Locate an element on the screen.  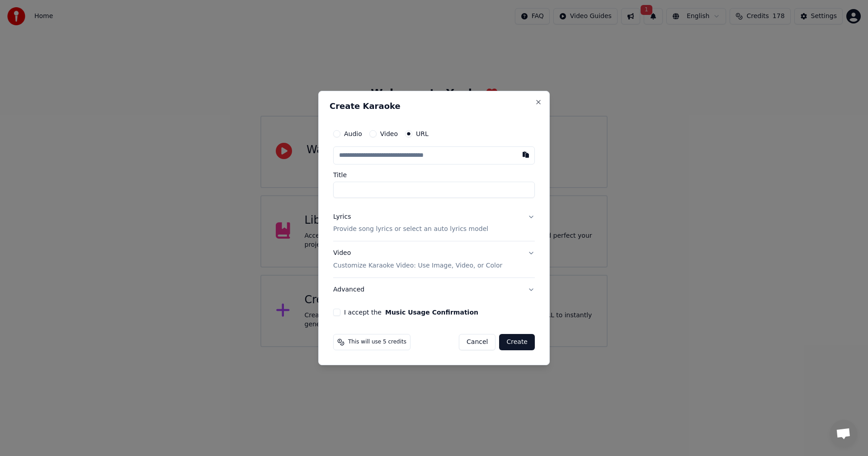
p: Provide song lyrics or select an auto lyrics model is located at coordinates (411, 230).